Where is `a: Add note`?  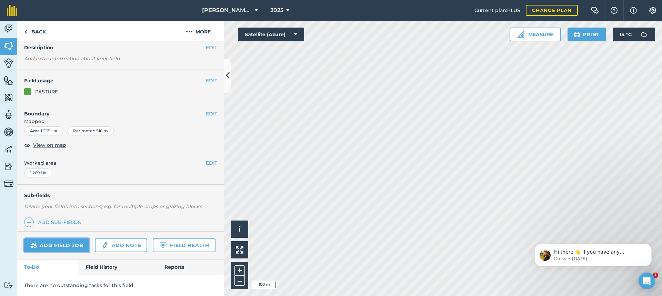 a: Add note is located at coordinates (121, 245).